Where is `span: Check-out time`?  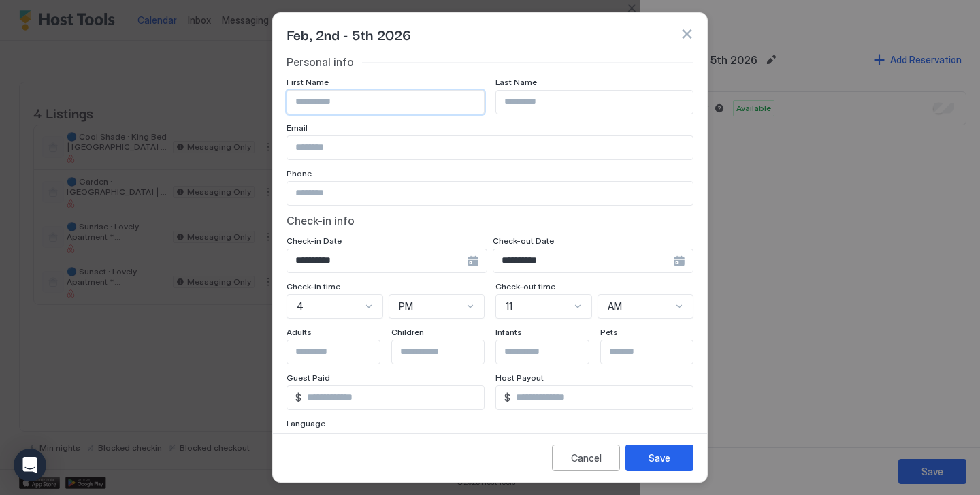 span: Check-out time is located at coordinates (526, 285).